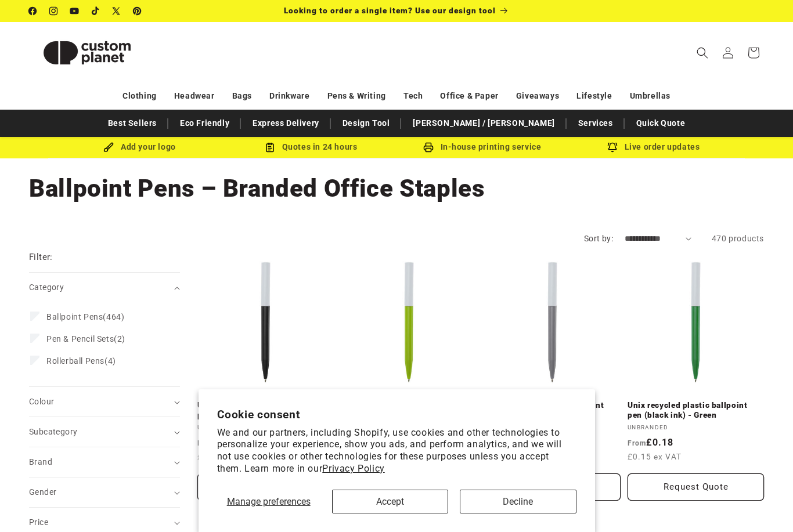  What do you see at coordinates (396, 451) in the screenshot?
I see `p: We and our partners, including Shopify, use cookies and other technologies to personalize your ex...` at bounding box center [396, 451].